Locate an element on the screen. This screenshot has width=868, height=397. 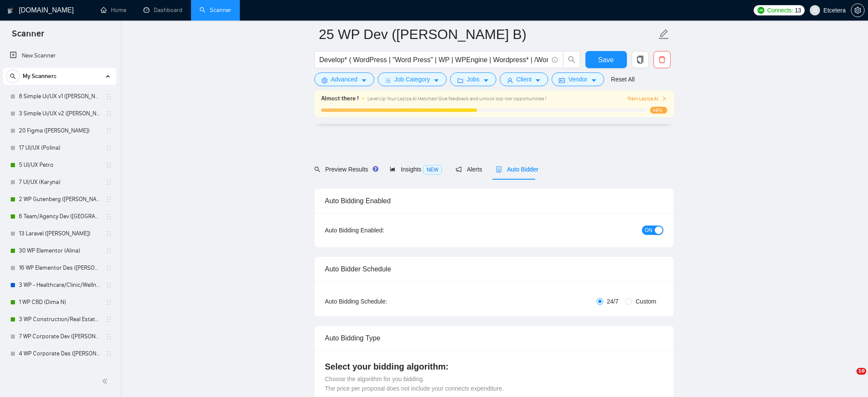
a: 5 UI/UX Petro is located at coordinates (60, 165).